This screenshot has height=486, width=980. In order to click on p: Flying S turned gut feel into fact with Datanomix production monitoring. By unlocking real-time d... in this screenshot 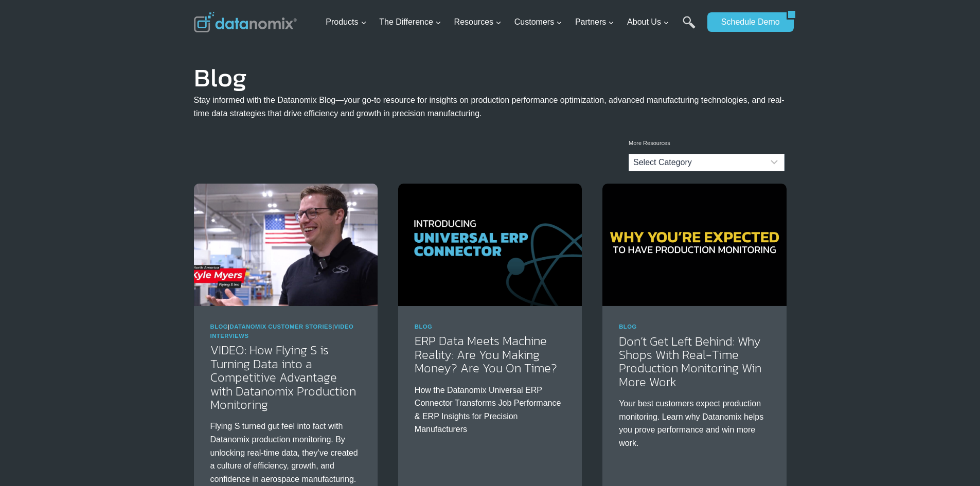, I will do `click(285, 452)`.